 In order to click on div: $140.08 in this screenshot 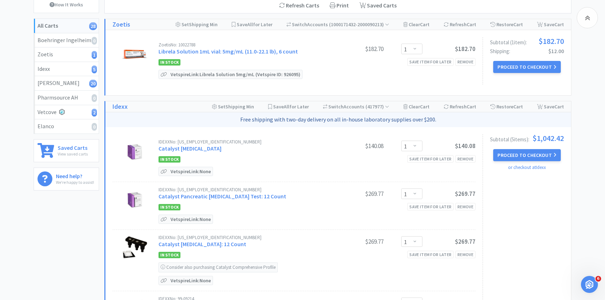, I will do `click(357, 146)`.